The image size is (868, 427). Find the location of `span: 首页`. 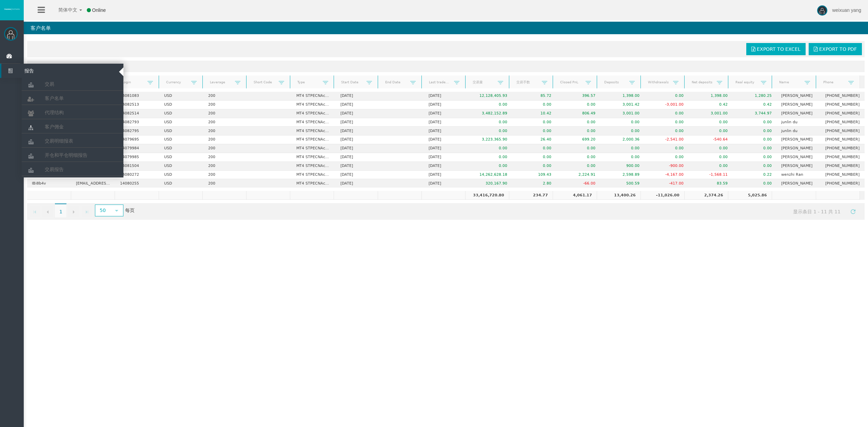

span: 首页 is located at coordinates (35, 212).